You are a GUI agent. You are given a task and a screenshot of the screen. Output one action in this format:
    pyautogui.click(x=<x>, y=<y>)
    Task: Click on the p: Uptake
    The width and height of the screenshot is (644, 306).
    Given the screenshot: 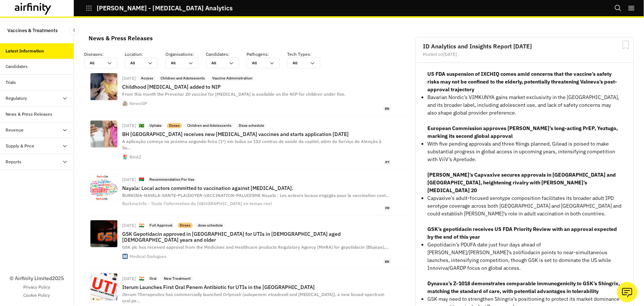 What is the action you would take?
    pyautogui.click(x=155, y=125)
    